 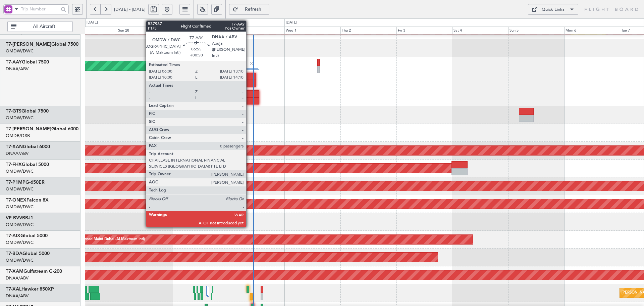 What do you see at coordinates (257, 31) in the screenshot?
I see `div: Tue 30` at bounding box center [257, 31].